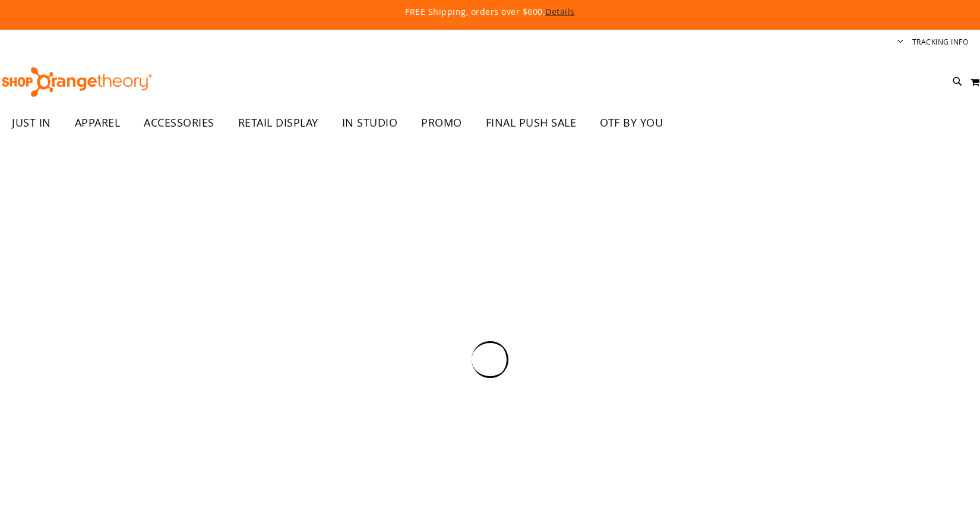  What do you see at coordinates (278, 123) in the screenshot?
I see `a: RETAIL DISPLAY` at bounding box center [278, 123].